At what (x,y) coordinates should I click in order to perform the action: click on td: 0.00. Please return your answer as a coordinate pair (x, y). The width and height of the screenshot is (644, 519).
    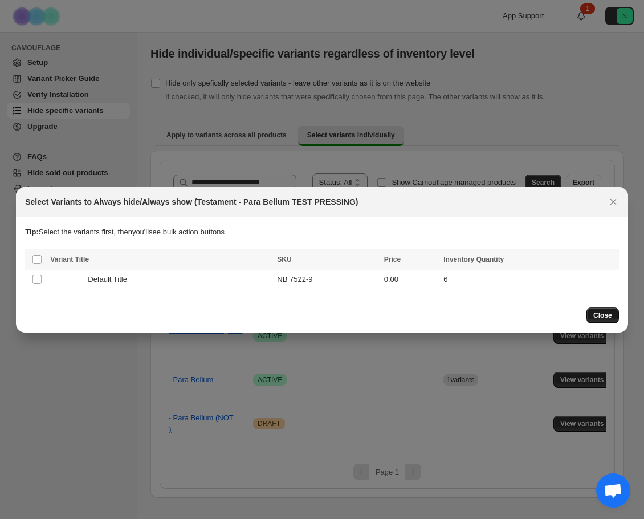
    Looking at the image, I should click on (410, 279).